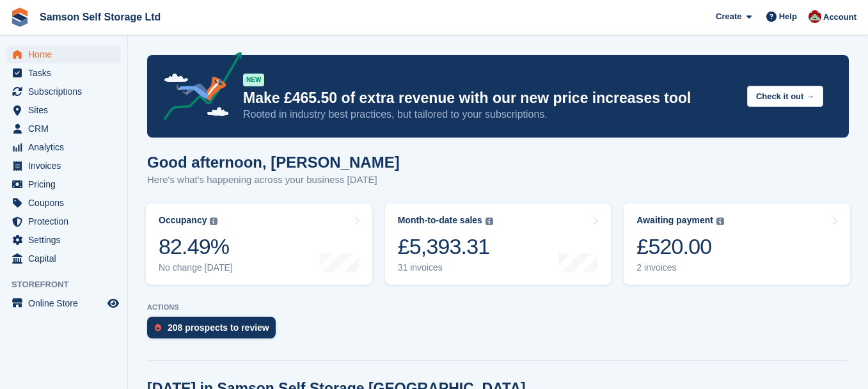  What do you see at coordinates (737, 243) in the screenshot?
I see `a: Awaiting payment £520.00 2 invoices` at bounding box center [737, 243].